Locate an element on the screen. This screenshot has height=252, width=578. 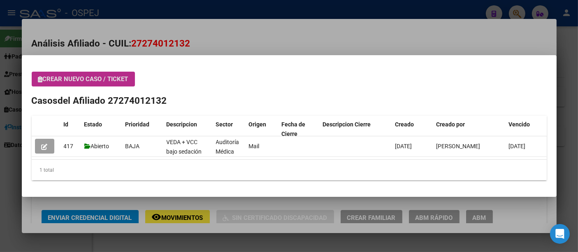
span: Fecha de Cierre is located at coordinates (294, 129).